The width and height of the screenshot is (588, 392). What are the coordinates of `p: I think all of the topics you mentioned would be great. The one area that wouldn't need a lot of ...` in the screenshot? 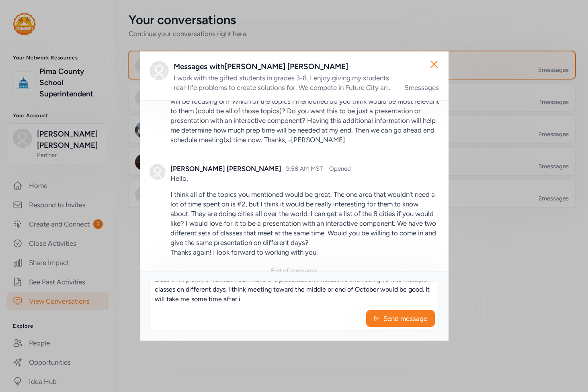 It's located at (305, 223).